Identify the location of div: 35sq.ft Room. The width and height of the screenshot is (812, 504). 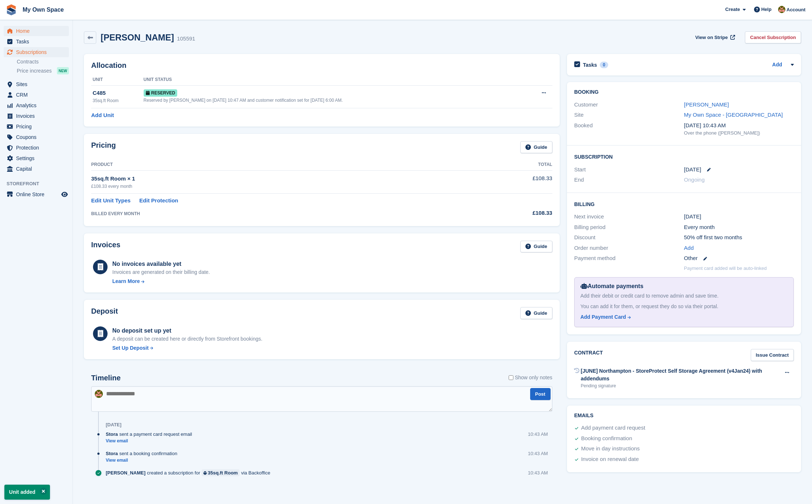
(118, 101).